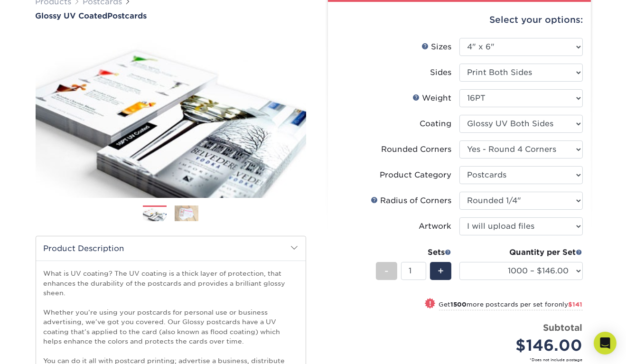 This screenshot has width=626, height=364. What do you see at coordinates (563, 328) in the screenshot?
I see `strong: Subtotal` at bounding box center [563, 328].